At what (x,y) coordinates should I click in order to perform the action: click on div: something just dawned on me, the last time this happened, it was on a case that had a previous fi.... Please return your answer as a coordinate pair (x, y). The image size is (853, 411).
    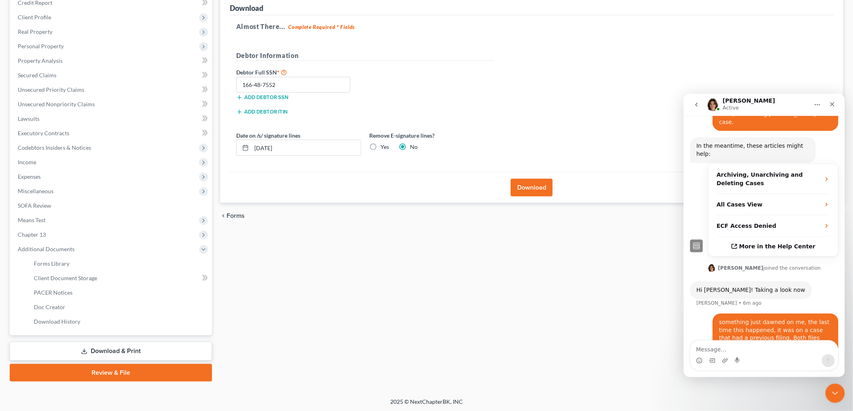
    Looking at the image, I should click on (92, 249).